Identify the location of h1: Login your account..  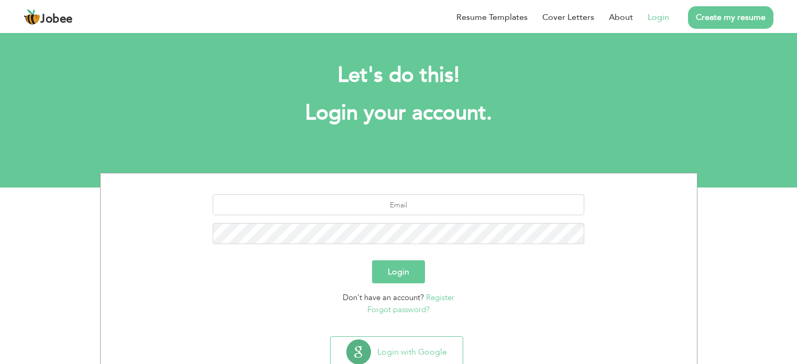
(399, 113).